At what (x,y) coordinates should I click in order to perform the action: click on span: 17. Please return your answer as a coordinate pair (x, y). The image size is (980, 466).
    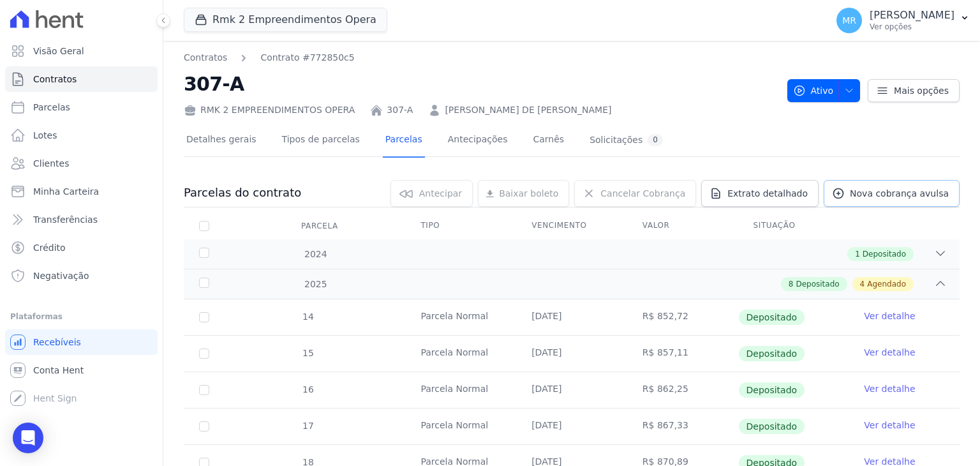
    Looking at the image, I should click on (307, 426).